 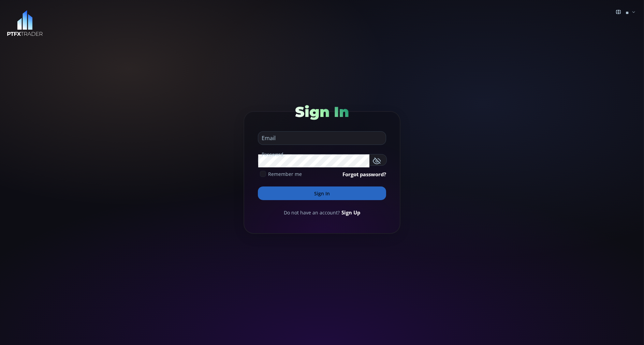 What do you see at coordinates (364, 174) in the screenshot?
I see `a: Forgot password?` at bounding box center [364, 174].